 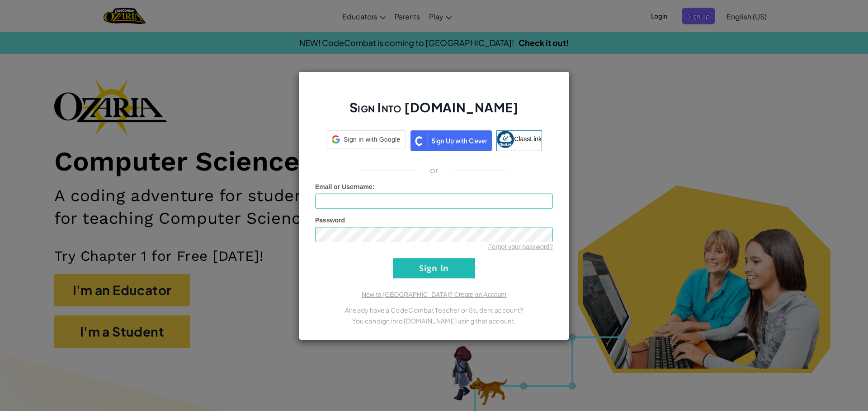 What do you see at coordinates (434, 268) in the screenshot?
I see `input: Sign In` at bounding box center [434, 268].